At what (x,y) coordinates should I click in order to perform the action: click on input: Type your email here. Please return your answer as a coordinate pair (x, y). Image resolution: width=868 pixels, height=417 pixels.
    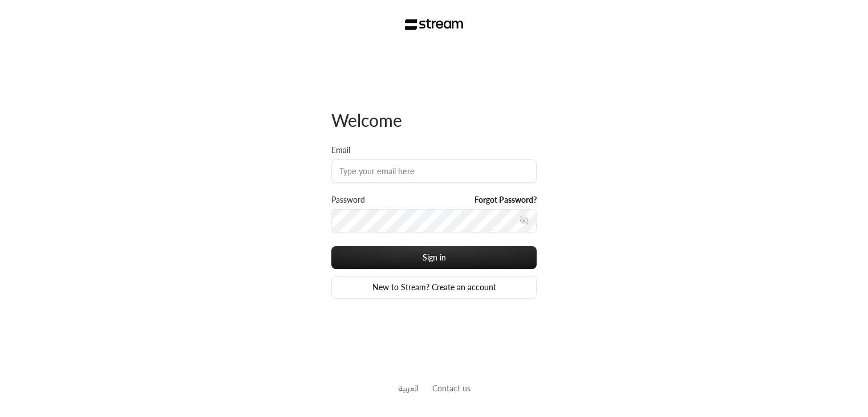
    Looking at the image, I should click on (434, 170).